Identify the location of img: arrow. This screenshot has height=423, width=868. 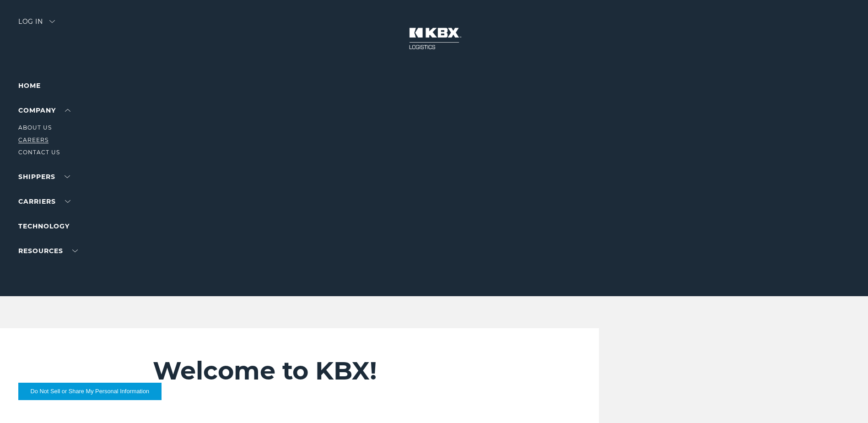
(52, 22).